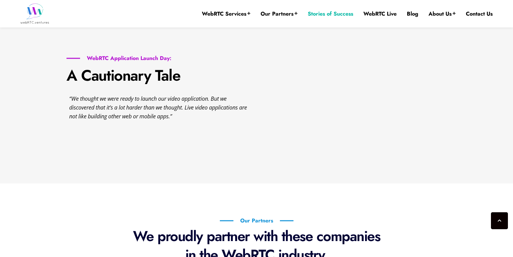  Describe the element at coordinates (443, 14) in the screenshot. I see `a: About Us` at that location.